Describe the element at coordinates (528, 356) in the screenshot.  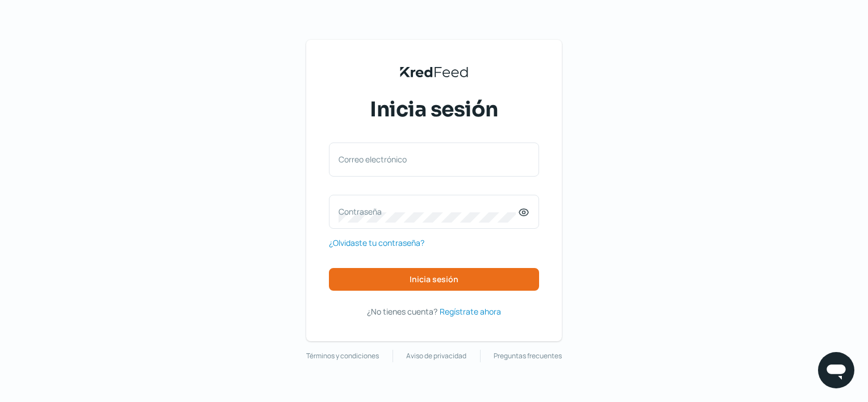
I see `a: Preguntas frecuentes` at that location.